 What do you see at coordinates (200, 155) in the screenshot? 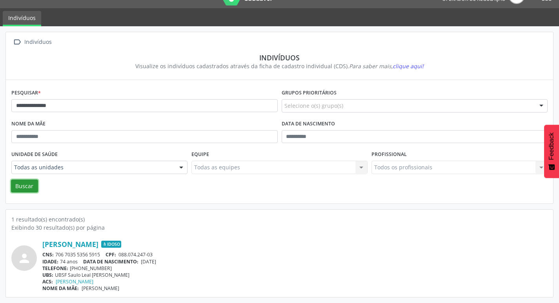
I see `label: Equipe` at bounding box center [200, 155].